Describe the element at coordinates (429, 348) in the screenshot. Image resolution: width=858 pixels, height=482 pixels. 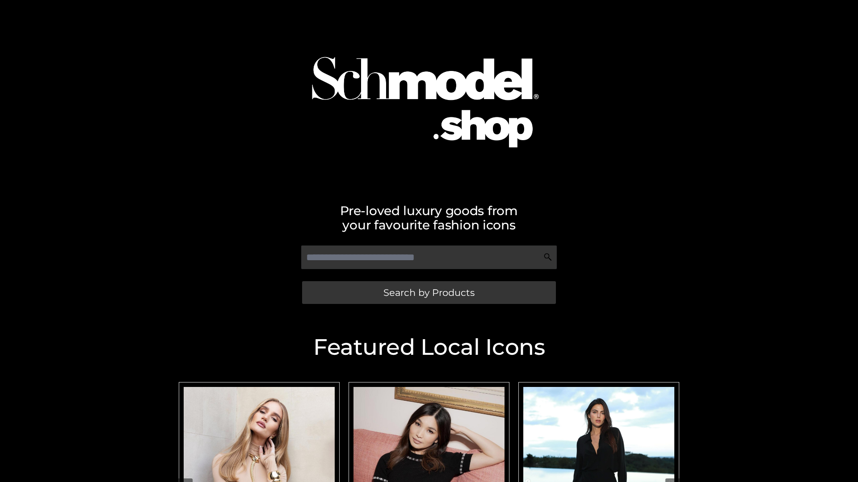
I see `h2: Featured Local Icons​` at that location.